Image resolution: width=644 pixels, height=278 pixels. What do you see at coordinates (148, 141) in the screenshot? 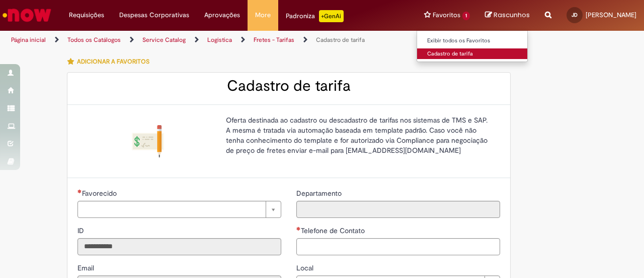
I see `img: Cadastro de tarifa` at bounding box center [148, 141].